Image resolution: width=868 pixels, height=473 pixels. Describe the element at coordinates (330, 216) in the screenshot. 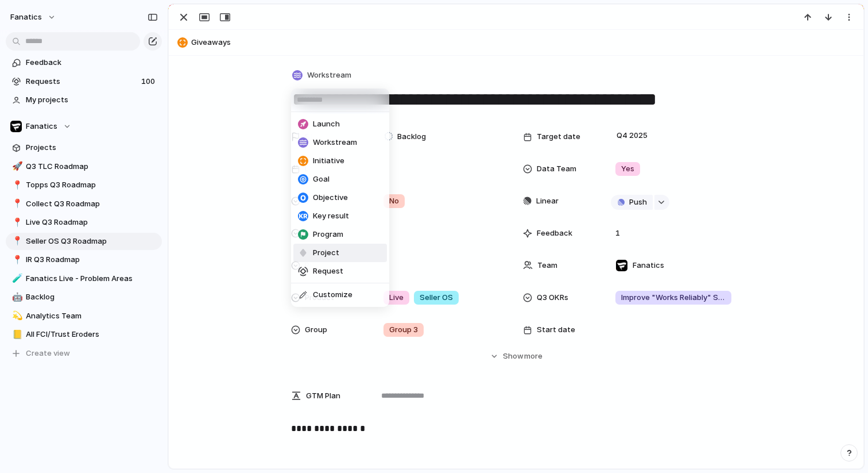

I see `span: Key result` at that location.